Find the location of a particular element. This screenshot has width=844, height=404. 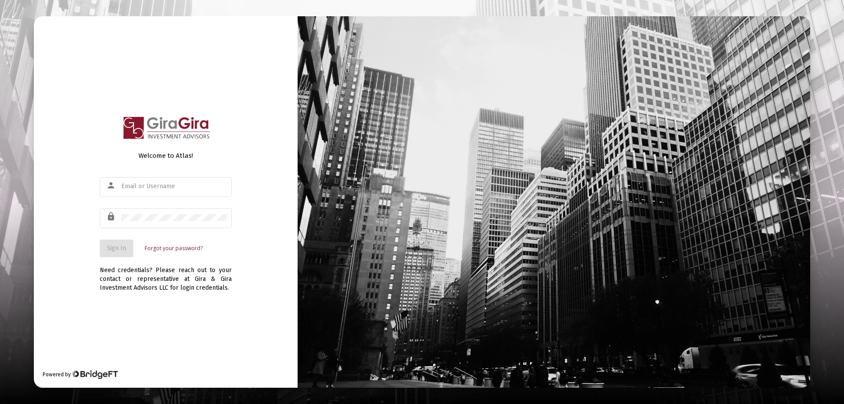

a: Forgot your password? is located at coordinates (174, 248).